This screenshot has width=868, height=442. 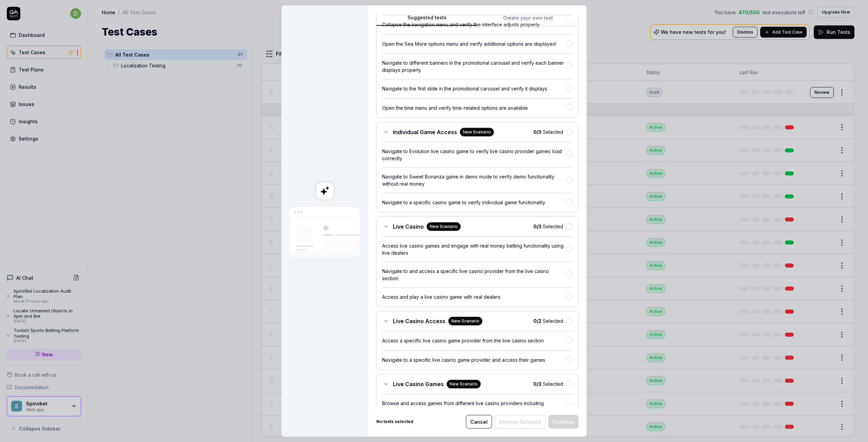 What do you see at coordinates (474, 107) in the screenshot?
I see `div: Open the time menu and verify time-related options are available` at bounding box center [474, 107].